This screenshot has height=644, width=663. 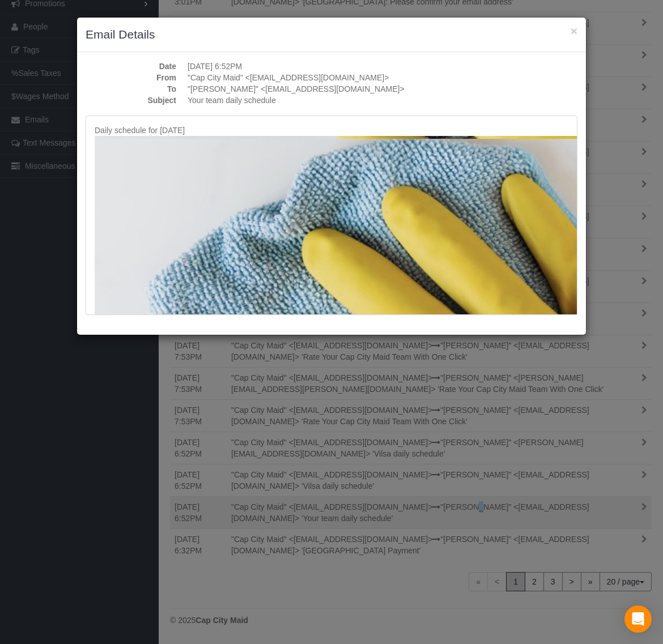 I want to click on div: Open Intercom Messenger, so click(x=638, y=619).